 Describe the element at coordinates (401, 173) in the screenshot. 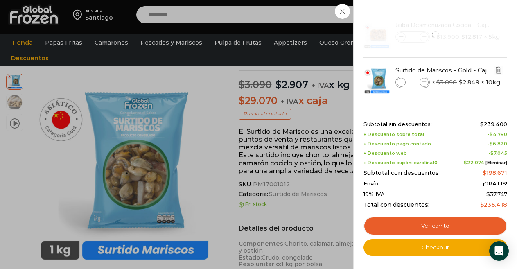

I see `span: Subtotal con descuentos` at that location.